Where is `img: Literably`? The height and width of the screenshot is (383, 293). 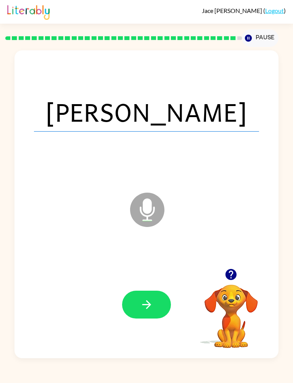 img: Literably is located at coordinates (28, 11).